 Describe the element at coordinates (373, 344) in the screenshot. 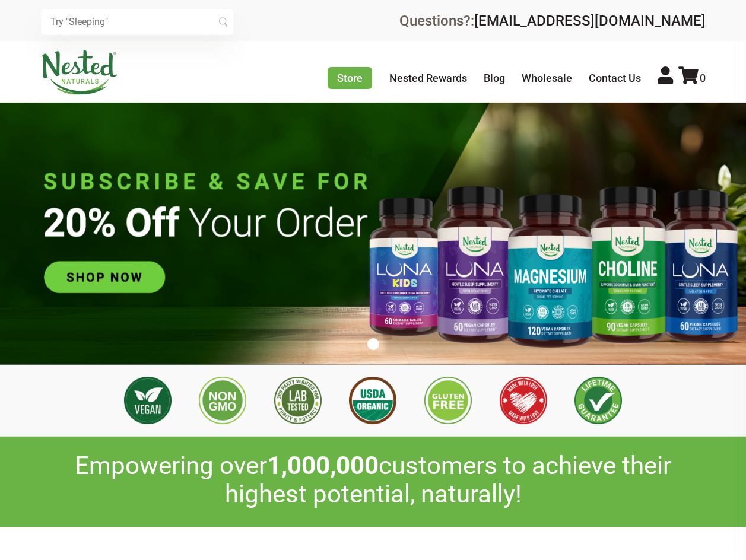

I see `button: 1 of 1` at that location.